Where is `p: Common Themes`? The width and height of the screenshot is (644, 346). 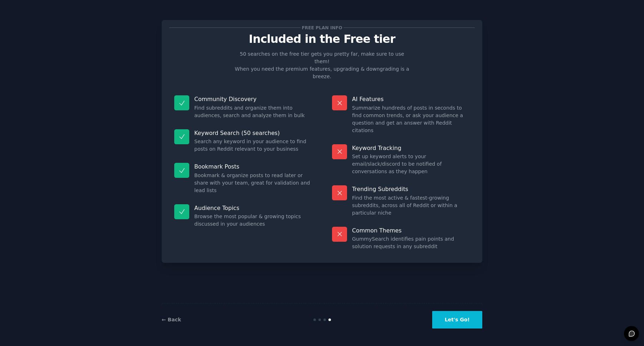
p: Common Themes is located at coordinates (411, 230).